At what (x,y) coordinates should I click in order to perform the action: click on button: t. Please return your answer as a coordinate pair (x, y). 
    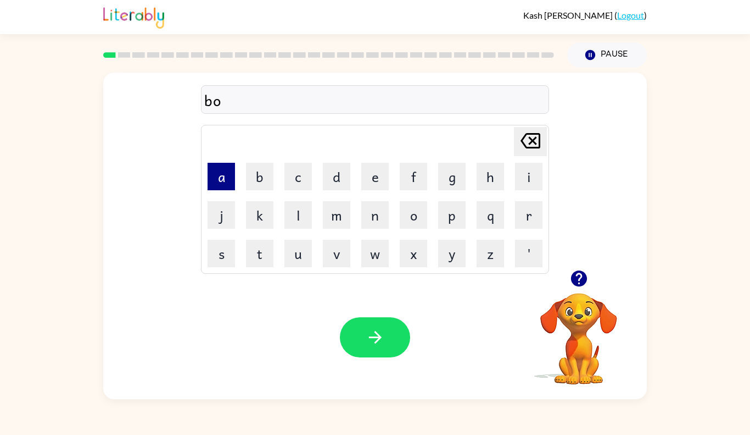
    Looking at the image, I should click on (260, 253).